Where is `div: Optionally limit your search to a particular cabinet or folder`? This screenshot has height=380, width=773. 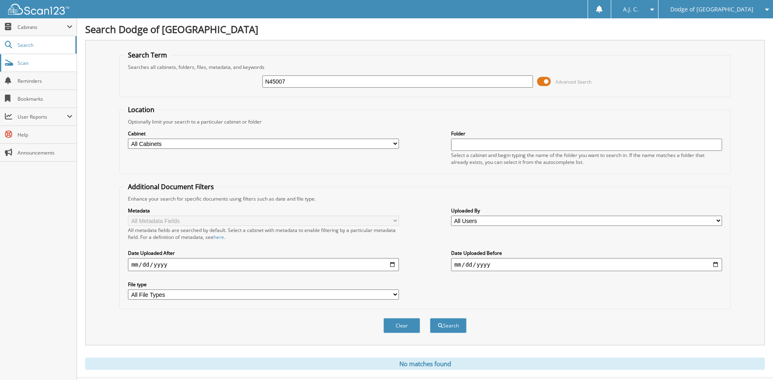
div: Optionally limit your search to a particular cabinet or folder is located at coordinates (424, 121).